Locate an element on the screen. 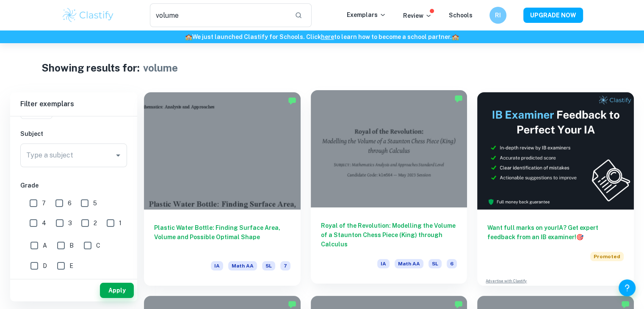 The width and height of the screenshot is (644, 309). span: 2 is located at coordinates (95, 223).